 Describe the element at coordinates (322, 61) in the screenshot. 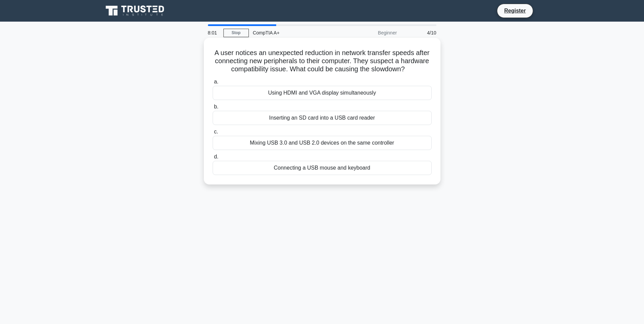

I see `h5: A user notices an unexpected reduction in network transfer speeds after connecting new peripheral...` at that location.